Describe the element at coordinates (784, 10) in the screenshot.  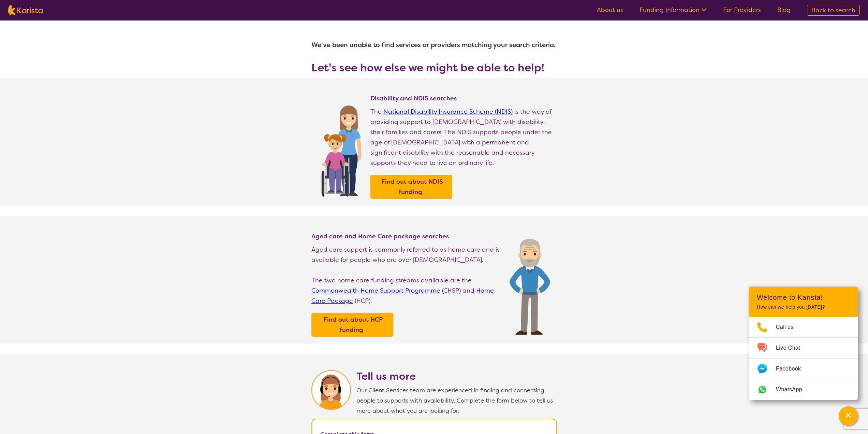
I see `a: Blog` at that location.